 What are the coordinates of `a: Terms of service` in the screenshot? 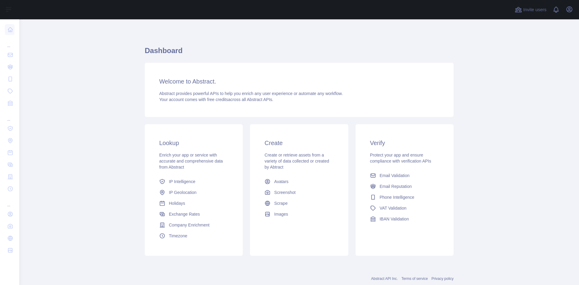 It's located at (414, 279).